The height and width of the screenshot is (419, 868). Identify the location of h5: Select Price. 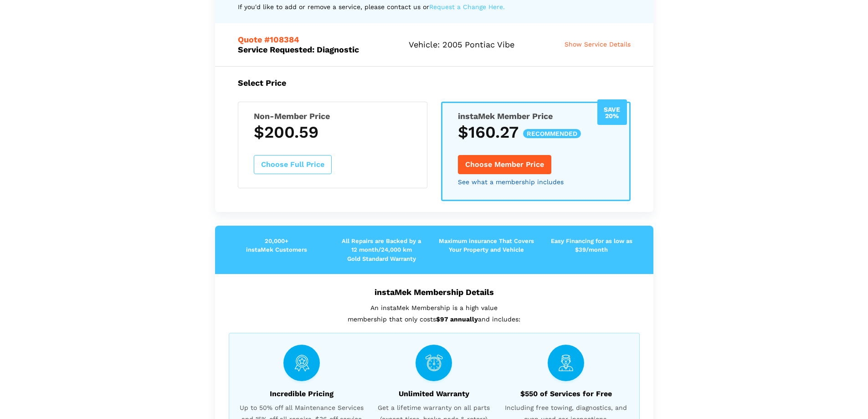
(435, 83).